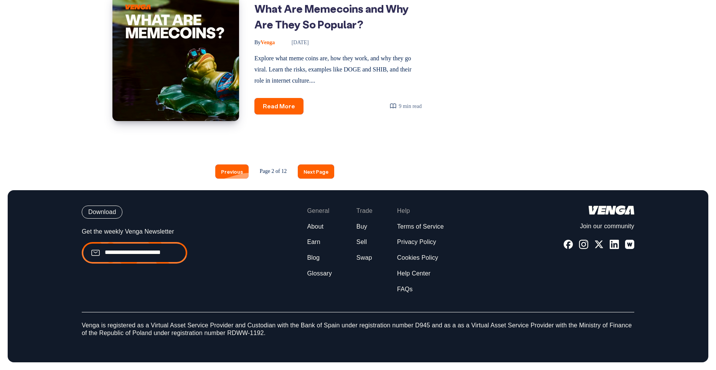 This screenshot has height=370, width=716. What do you see at coordinates (332, 16) in the screenshot?
I see `a: What Are Memecoins and Why Are They So Popular?` at bounding box center [332, 16].